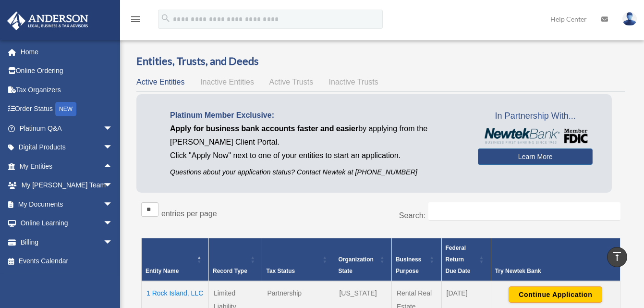 The height and width of the screenshot is (308, 644). Describe the element at coordinates (189, 213) in the screenshot. I see `label: entries per page` at that location.